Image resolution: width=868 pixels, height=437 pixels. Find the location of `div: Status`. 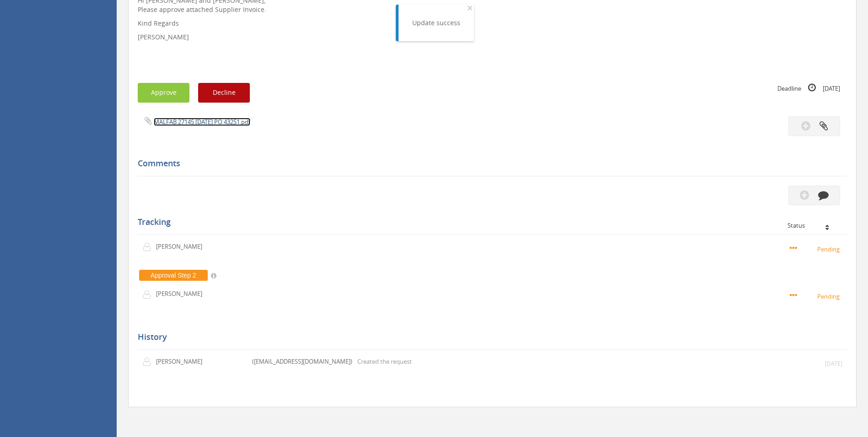

div: Status is located at coordinates (814, 226).